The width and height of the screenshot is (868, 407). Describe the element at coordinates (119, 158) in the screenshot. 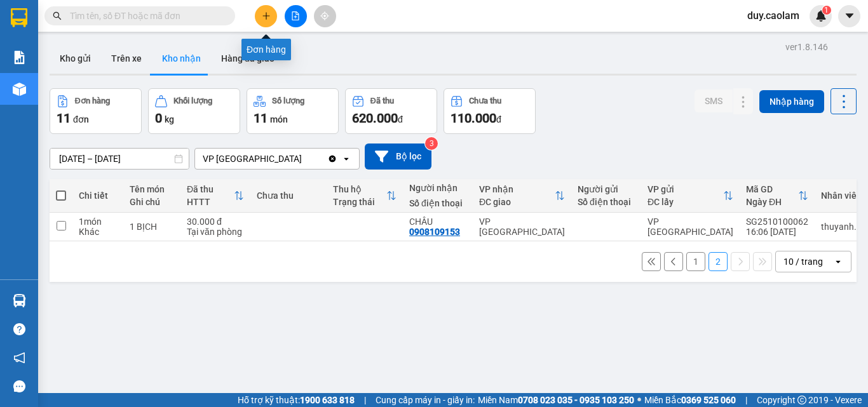

I see `input: Select a date range.` at that location.